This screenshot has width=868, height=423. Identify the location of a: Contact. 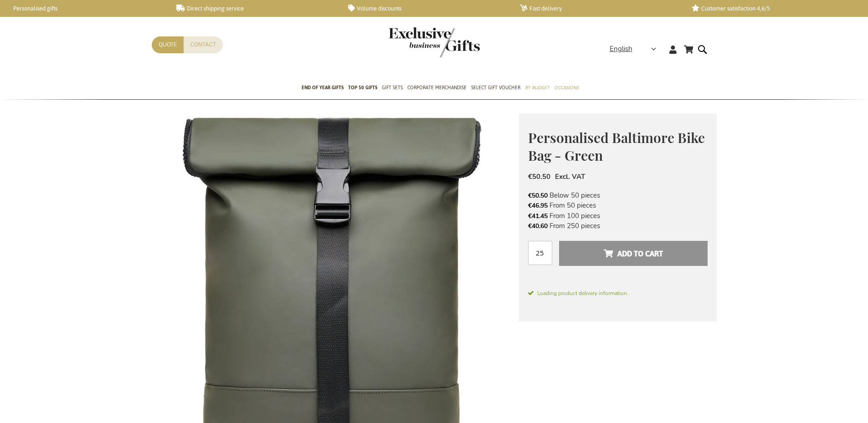
(203, 44).